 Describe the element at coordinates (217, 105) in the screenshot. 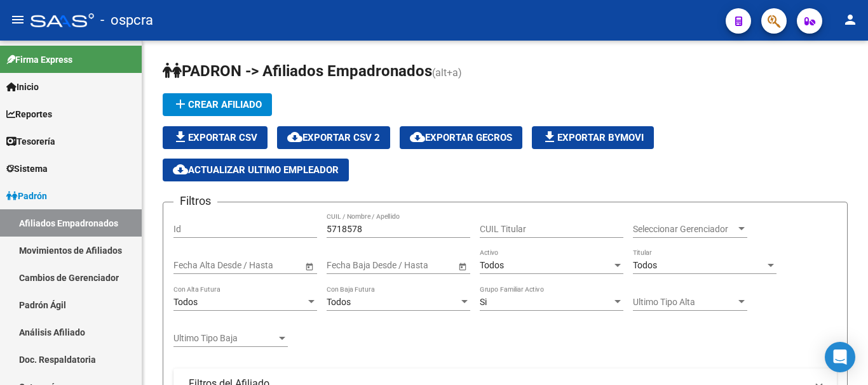

I see `span: Crear Afiliado` at that location.